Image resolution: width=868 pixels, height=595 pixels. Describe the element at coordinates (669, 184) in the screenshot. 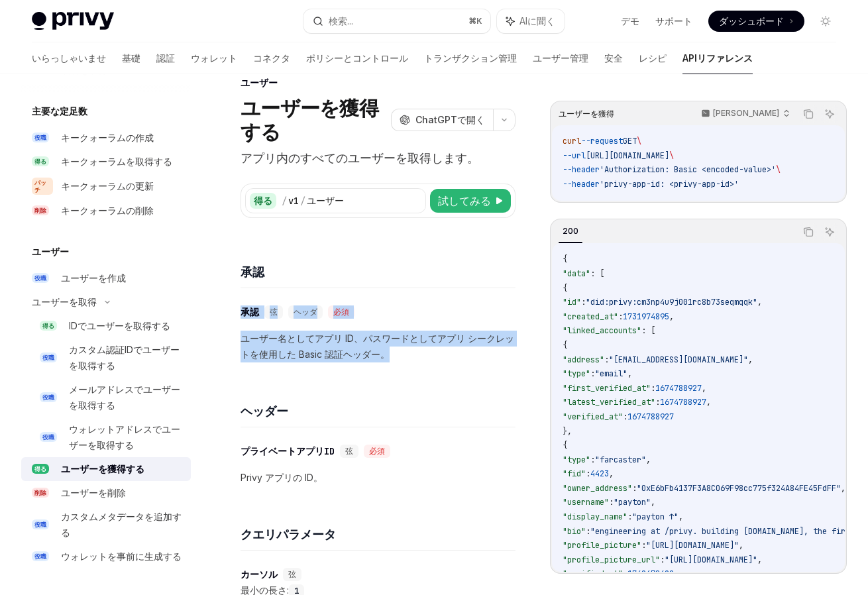

I see `span: 'privy-app-id: <privy-app-id>'` at that location.